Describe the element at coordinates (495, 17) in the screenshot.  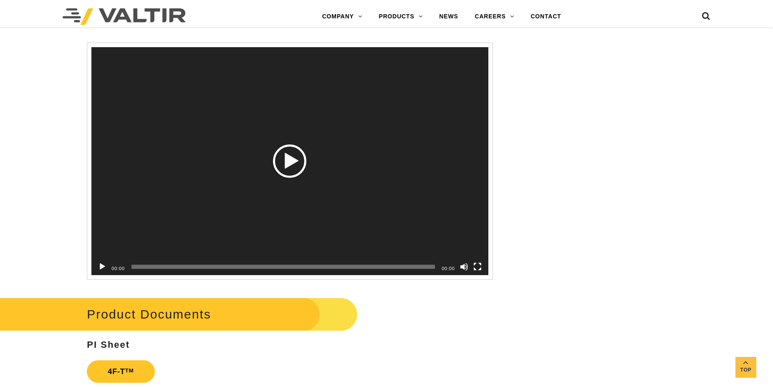
I see `a: CAREERS` at that location.